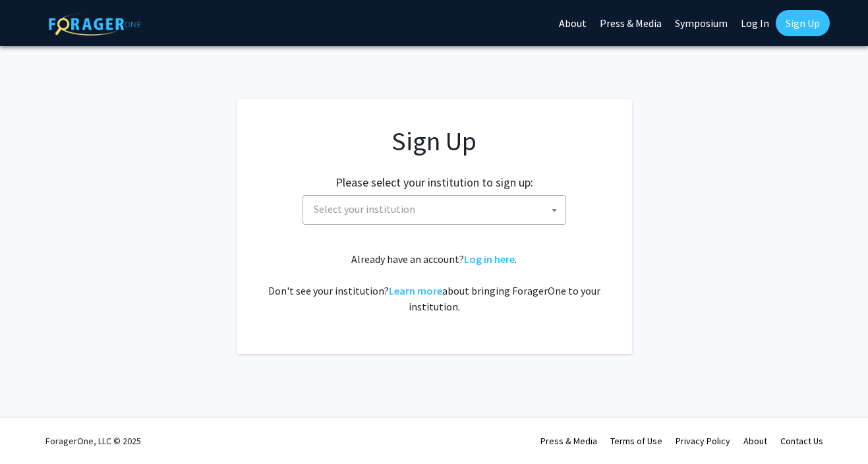 The width and height of the screenshot is (868, 464). Describe the element at coordinates (802, 441) in the screenshot. I see `a: Contact Us` at that location.